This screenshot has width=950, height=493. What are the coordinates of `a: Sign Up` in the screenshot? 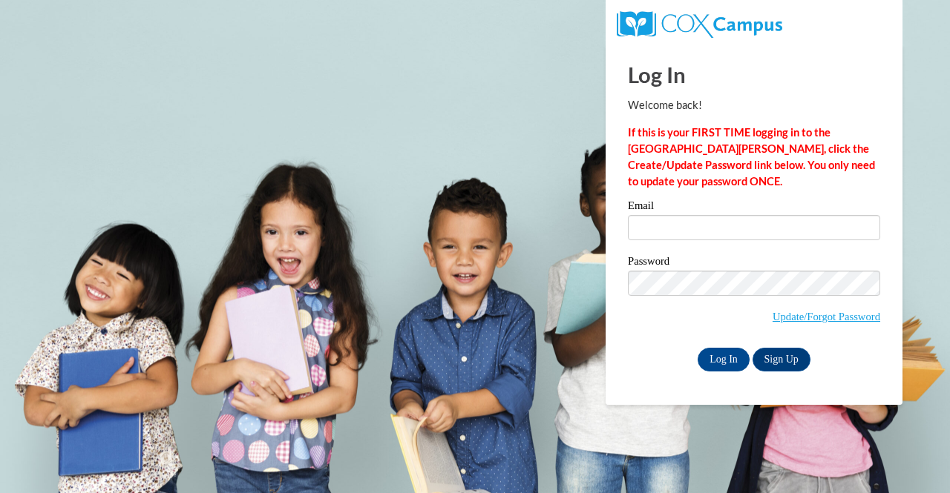 It's located at (781, 360).